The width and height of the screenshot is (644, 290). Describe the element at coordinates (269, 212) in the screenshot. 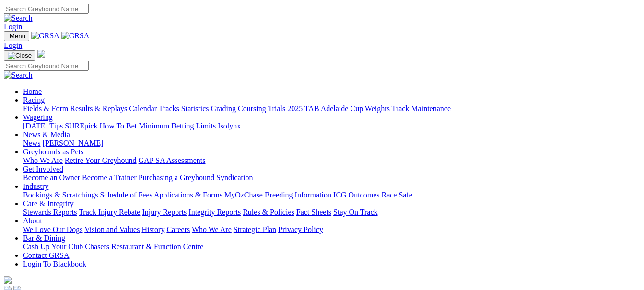

I see `a: Rules & Policies` at that location.